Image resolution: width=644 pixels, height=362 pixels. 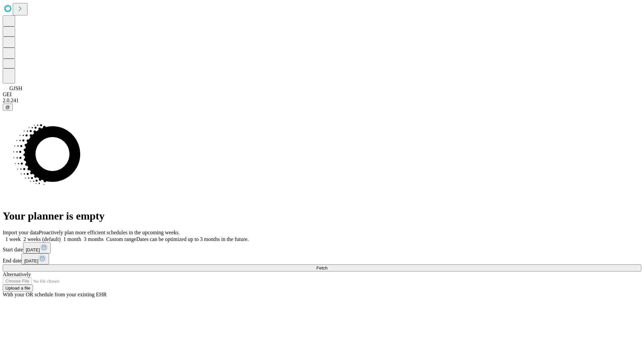 What do you see at coordinates (13, 239) in the screenshot?
I see `span: 1 week` at bounding box center [13, 239].